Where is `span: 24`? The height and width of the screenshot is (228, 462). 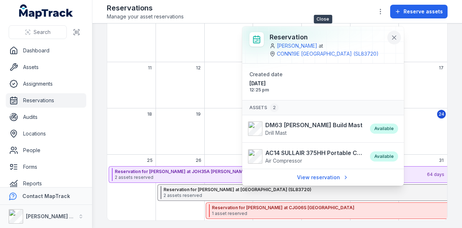 span: 24 is located at coordinates (442, 114).